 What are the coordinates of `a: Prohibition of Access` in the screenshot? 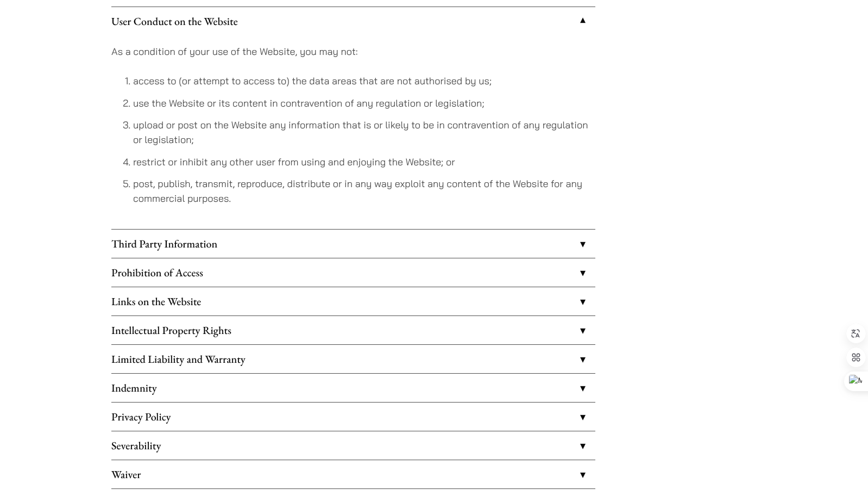 It's located at (353, 273).